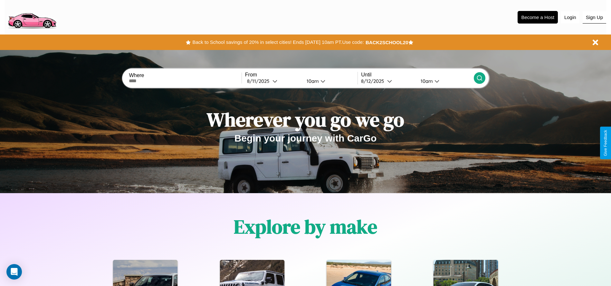 This screenshot has width=611, height=286. What do you see at coordinates (417, 75) in the screenshot?
I see `label: Until` at bounding box center [417, 75].